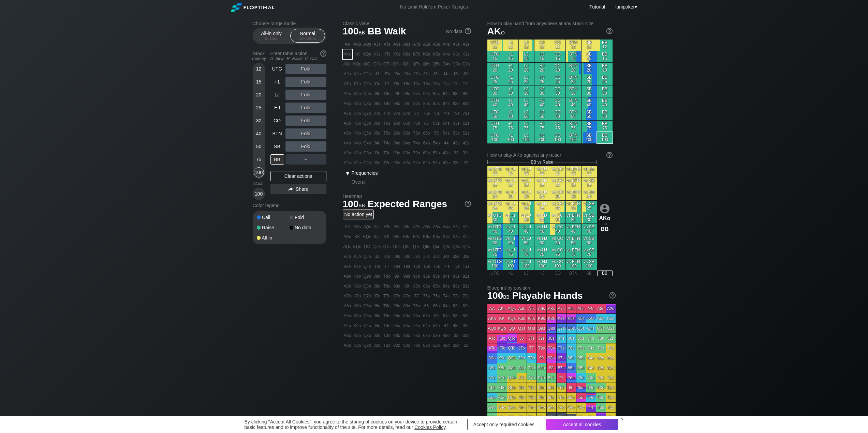 The height and width of the screenshot is (433, 868). I want to click on div: 87s, so click(417, 103).